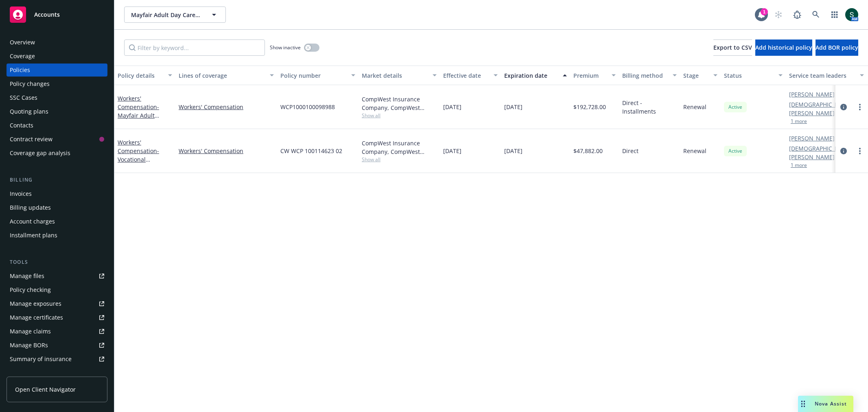  I want to click on span: WCP1000100098988, so click(308, 106).